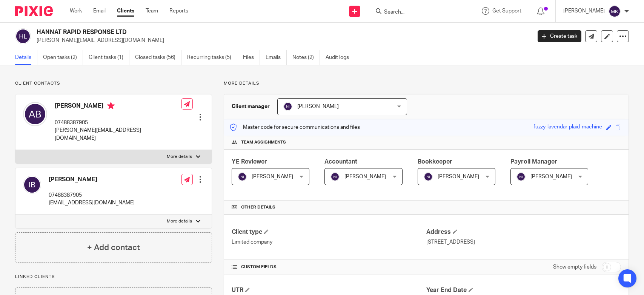 This screenshot has width=644, height=295. What do you see at coordinates (329, 232) in the screenshot?
I see `h4: Client type` at bounding box center [329, 232].